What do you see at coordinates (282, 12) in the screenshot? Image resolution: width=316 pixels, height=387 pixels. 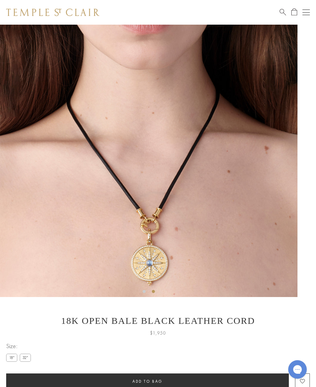 I see `a: Search` at bounding box center [282, 12].